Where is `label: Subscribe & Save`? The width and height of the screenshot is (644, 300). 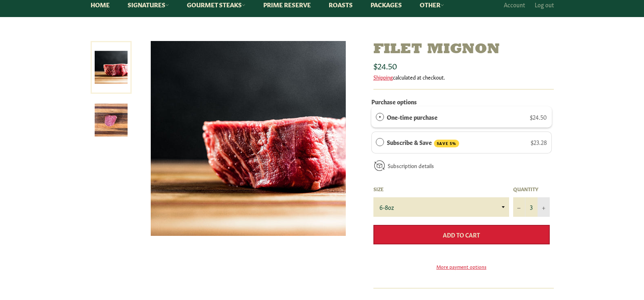
label: Subscribe & Save is located at coordinates (422, 143).